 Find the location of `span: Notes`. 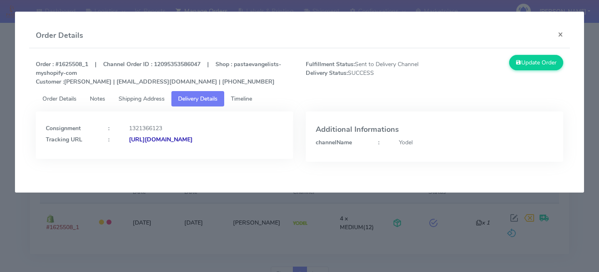

span: Notes is located at coordinates (97, 99).